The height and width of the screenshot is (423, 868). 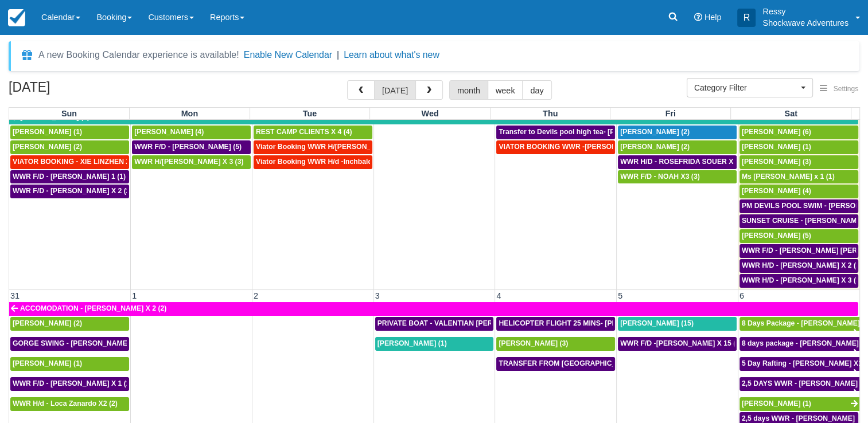 What do you see at coordinates (431, 113) in the screenshot?
I see `span: Wed` at bounding box center [431, 113].